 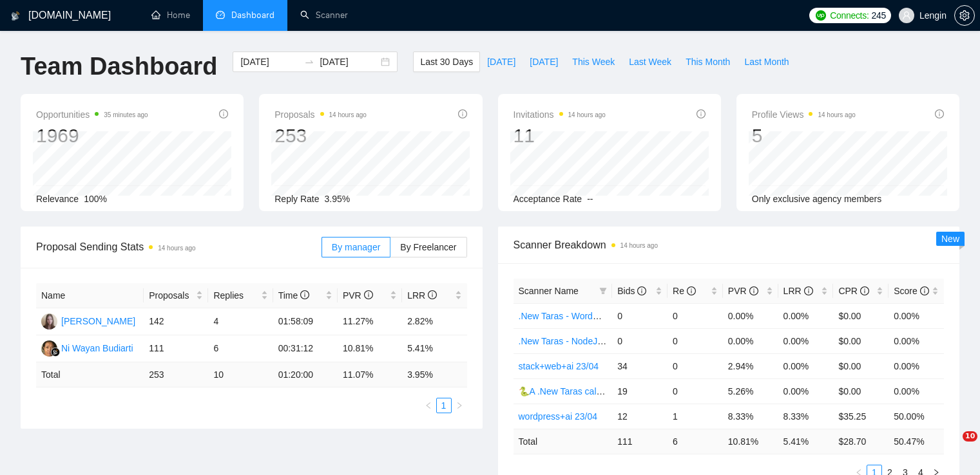 What do you see at coordinates (650, 62) in the screenshot?
I see `span: Last Week` at bounding box center [650, 62].